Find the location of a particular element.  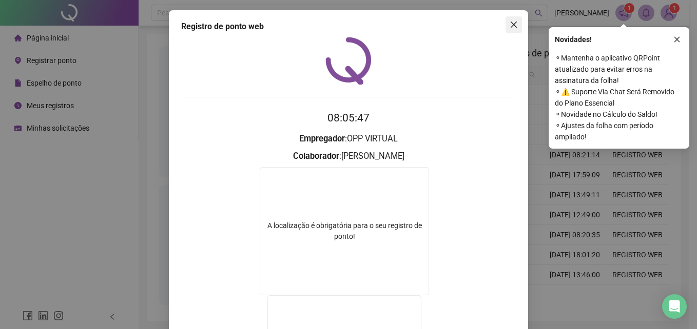

strong: Empregador is located at coordinates (322, 139).